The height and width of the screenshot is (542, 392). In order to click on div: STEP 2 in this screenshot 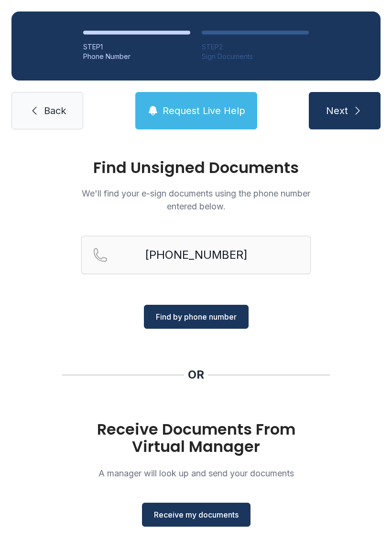, I will do `click(256, 47)`.